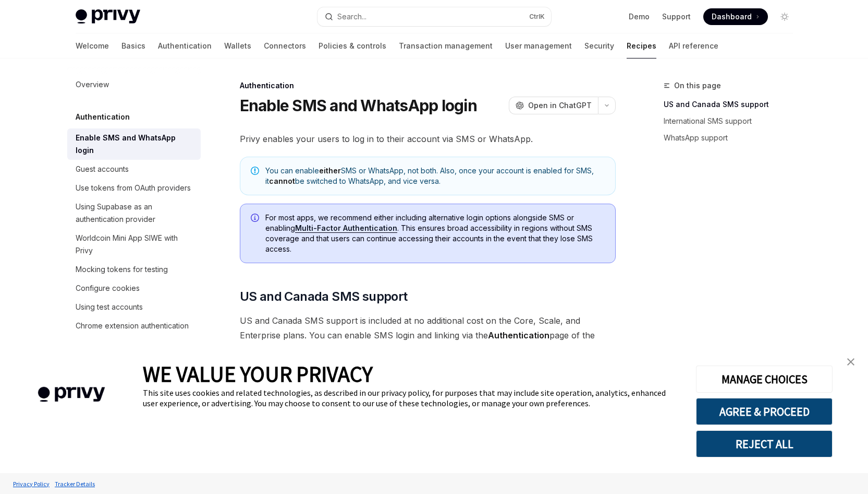  I want to click on a: Authentication, so click(185, 46).